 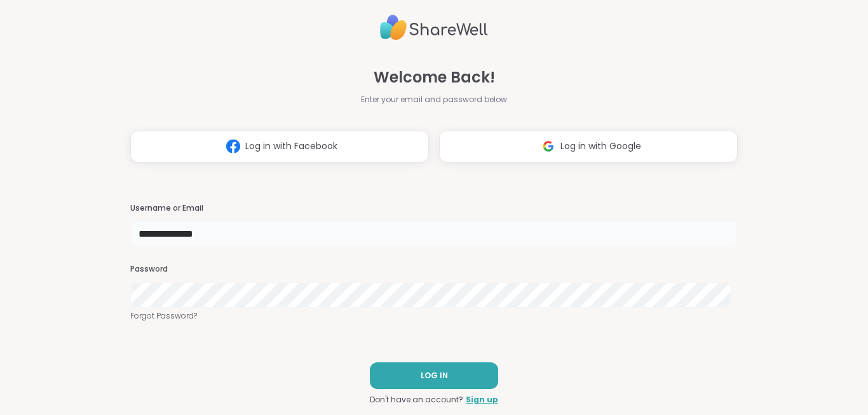 What do you see at coordinates (291, 146) in the screenshot?
I see `span: Log in with Facebook` at bounding box center [291, 146].